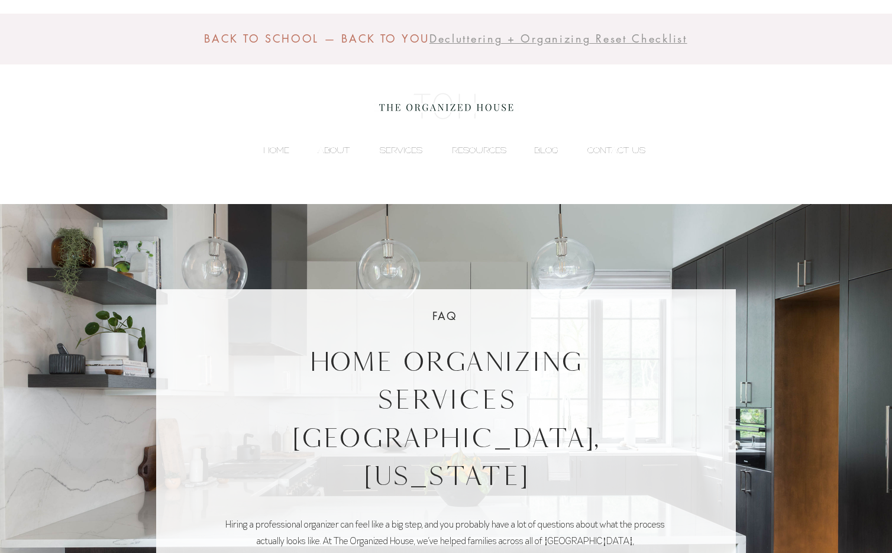 The height and width of the screenshot is (553, 892). I want to click on a: Decluttering + Organizing Reset Checklist, so click(558, 38).